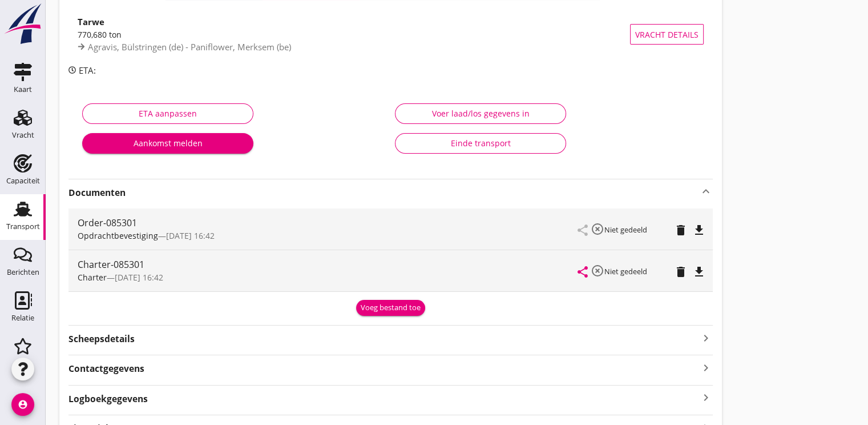  Describe the element at coordinates (23, 89) in the screenshot. I see `div: Kaart` at that location.